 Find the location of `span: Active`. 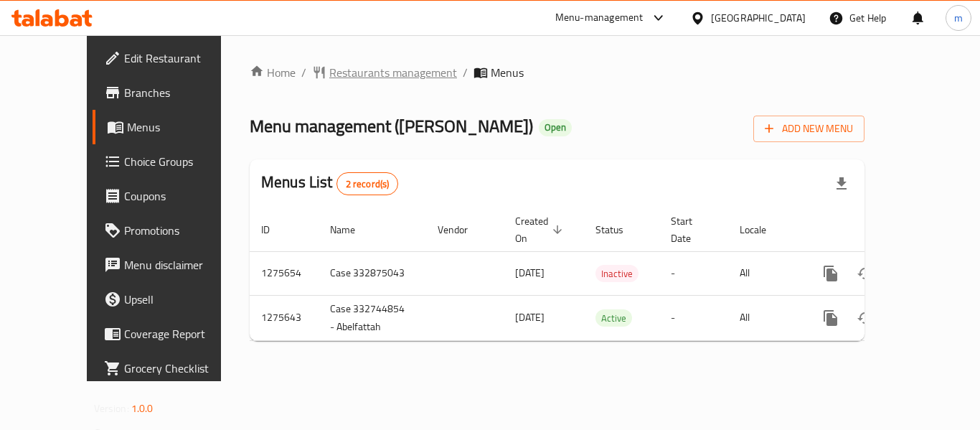

span: Active is located at coordinates (613, 318).